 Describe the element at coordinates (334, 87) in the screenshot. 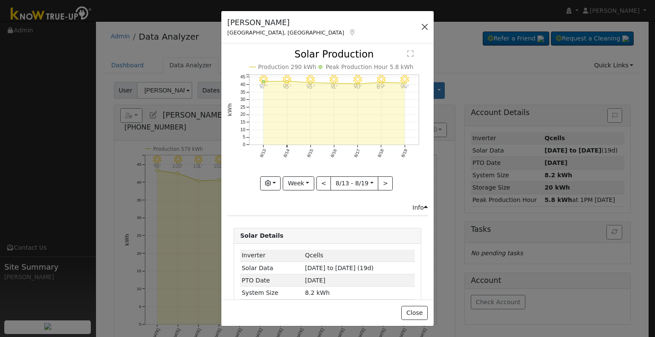

I see `p: 91°` at that location.